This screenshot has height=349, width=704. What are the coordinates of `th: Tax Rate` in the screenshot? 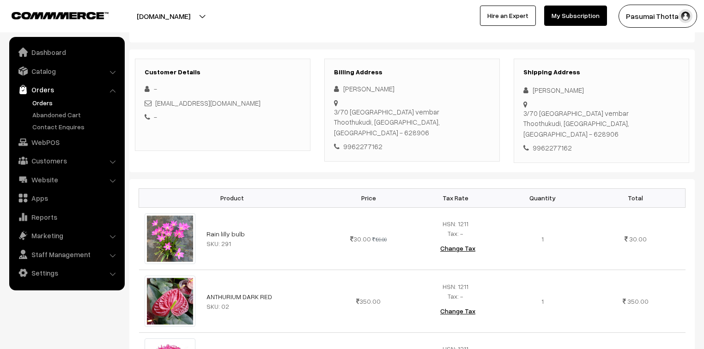 It's located at (456, 198).